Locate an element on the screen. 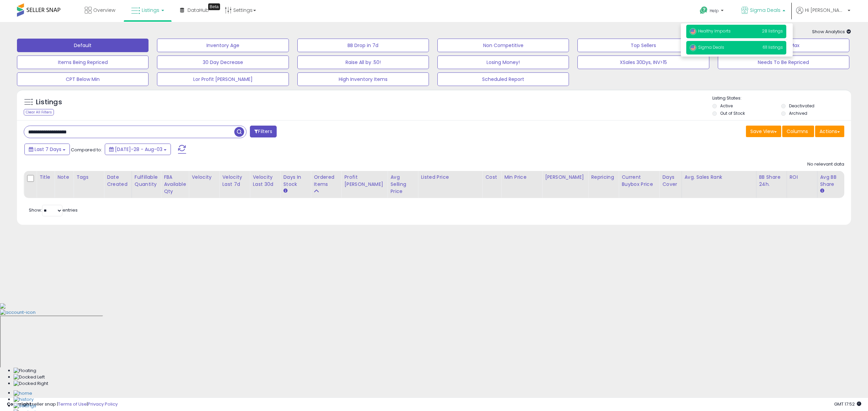 Image resolution: width=868 pixels, height=411 pixels. i: Get Help is located at coordinates (704, 10).